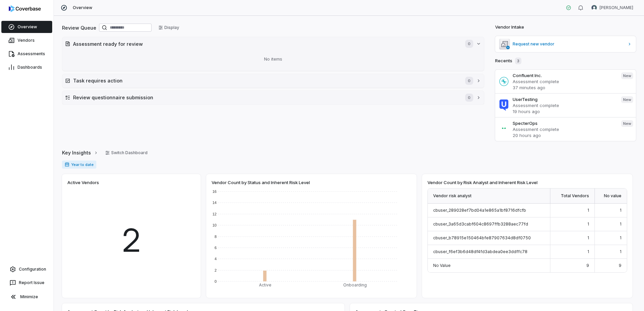 This screenshot has height=311, width=644. I want to click on a: Confluent Inc.Assessment complete37 minutes agoNew, so click(565, 82).